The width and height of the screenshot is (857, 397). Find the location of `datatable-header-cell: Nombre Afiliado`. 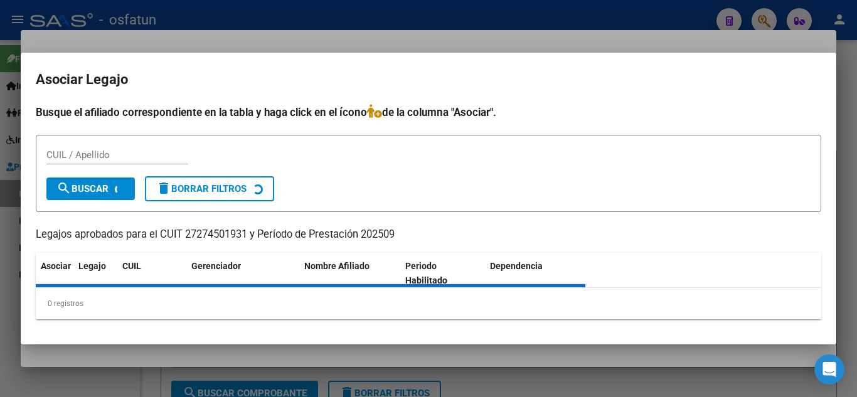

datatable-header-cell: Nombre Afiliado is located at coordinates (349, 274).